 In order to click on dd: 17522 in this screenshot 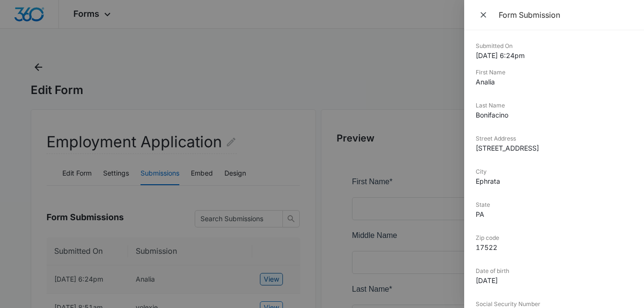, I will do `click(554, 247)`.